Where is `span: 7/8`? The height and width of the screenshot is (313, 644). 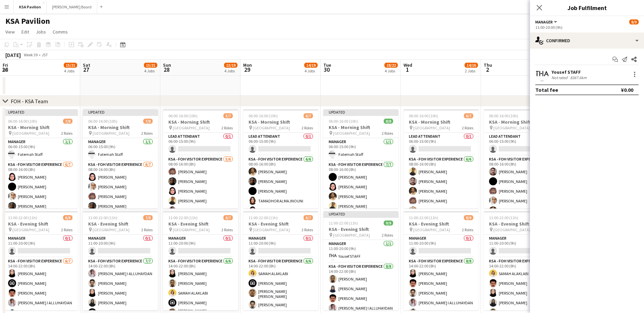 span: 7/8 is located at coordinates (148, 218).